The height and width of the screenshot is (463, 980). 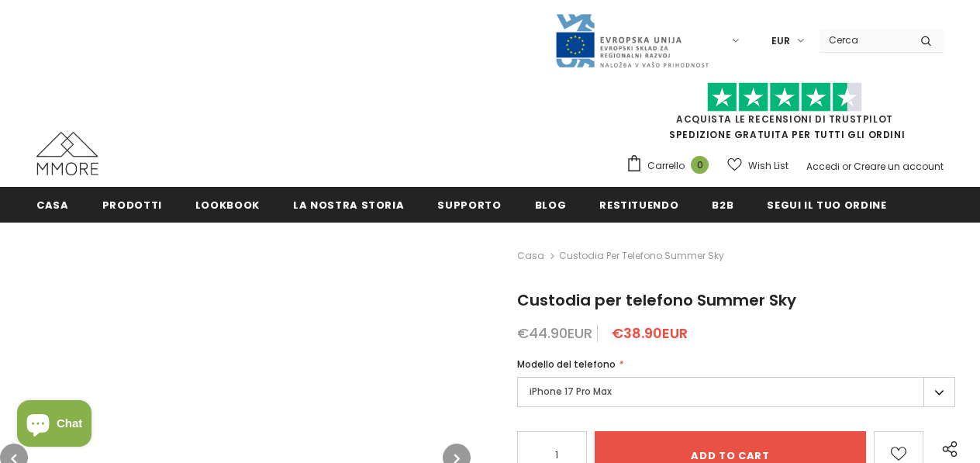 What do you see at coordinates (670, 166) in the screenshot?
I see `a: Carrello 0` at bounding box center [670, 166].